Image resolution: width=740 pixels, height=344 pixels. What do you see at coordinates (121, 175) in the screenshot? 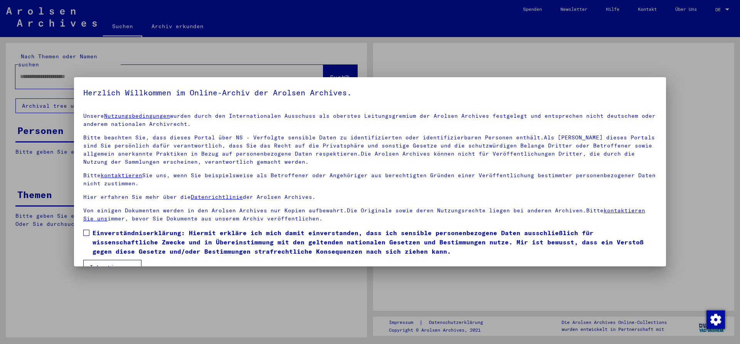
I see `a: kontaktieren` at bounding box center [121, 175].